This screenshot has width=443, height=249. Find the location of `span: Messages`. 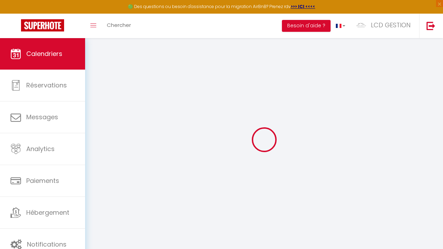

span: Messages is located at coordinates (42, 117).